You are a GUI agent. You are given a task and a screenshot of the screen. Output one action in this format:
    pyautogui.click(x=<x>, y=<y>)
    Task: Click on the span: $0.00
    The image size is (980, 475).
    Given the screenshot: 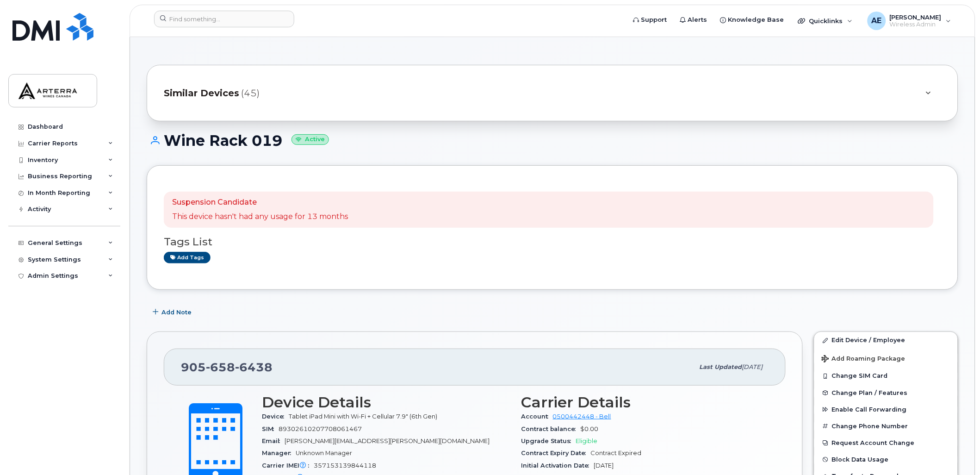 What is the action you would take?
    pyautogui.click(x=589, y=428)
    